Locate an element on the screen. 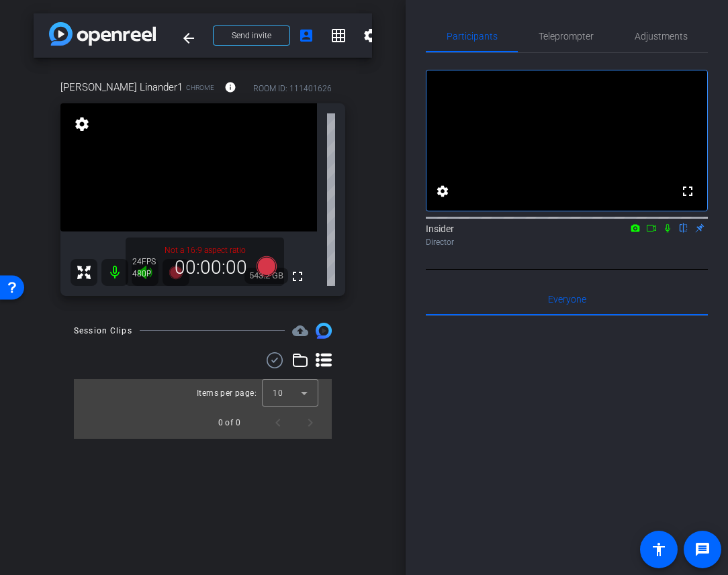  mat-icon: flip is located at coordinates (683, 228).